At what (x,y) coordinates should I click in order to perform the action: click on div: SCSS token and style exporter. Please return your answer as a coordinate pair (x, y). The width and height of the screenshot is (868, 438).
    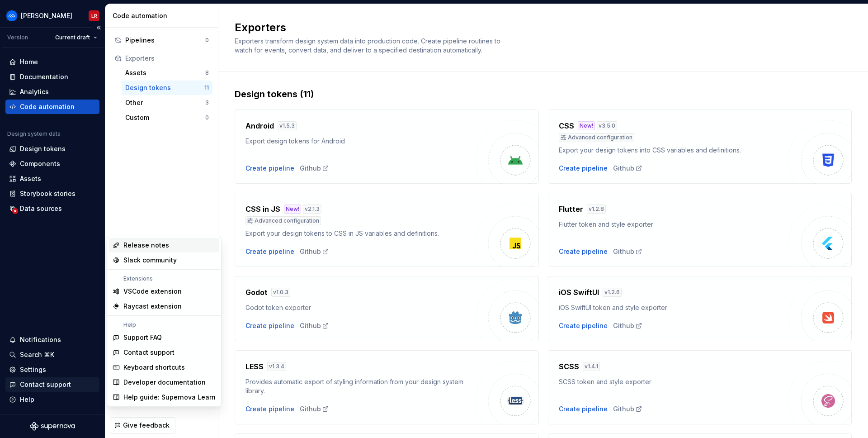
    Looking at the image, I should click on (674, 382).